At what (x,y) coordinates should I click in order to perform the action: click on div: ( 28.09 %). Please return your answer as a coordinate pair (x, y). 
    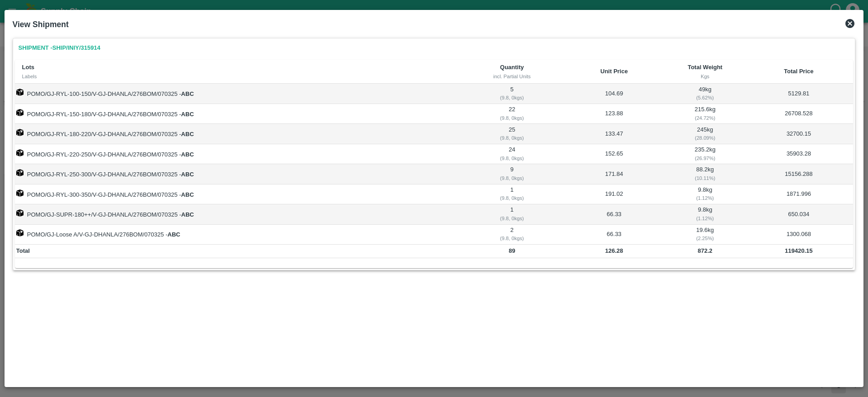
    Looking at the image, I should click on (705, 138).